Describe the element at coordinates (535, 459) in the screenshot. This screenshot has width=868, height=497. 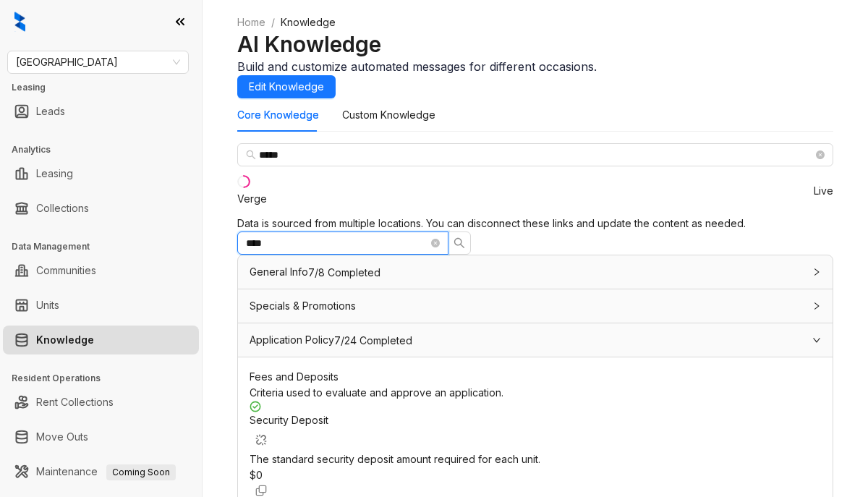
I see `div: The standard security deposit amount required for each unit.` at that location.